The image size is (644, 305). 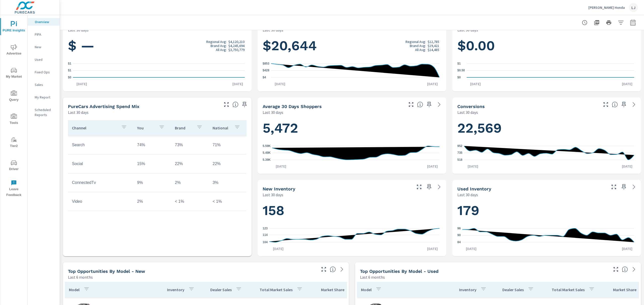 What do you see at coordinates (100, 164) in the screenshot?
I see `td: Social` at bounding box center [100, 164].